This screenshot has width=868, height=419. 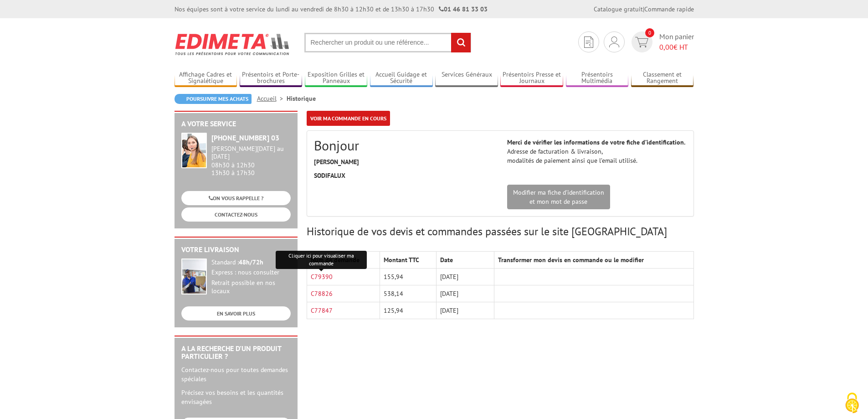 What do you see at coordinates (661, 42) in the screenshot?
I see `a: devis rapide 0 Mon panier 0,00€ HT` at bounding box center [661, 42].